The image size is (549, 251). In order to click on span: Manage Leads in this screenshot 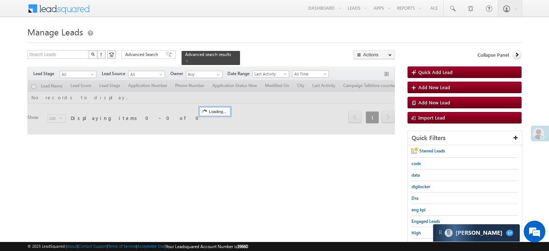, I will do `click(55, 32)`.